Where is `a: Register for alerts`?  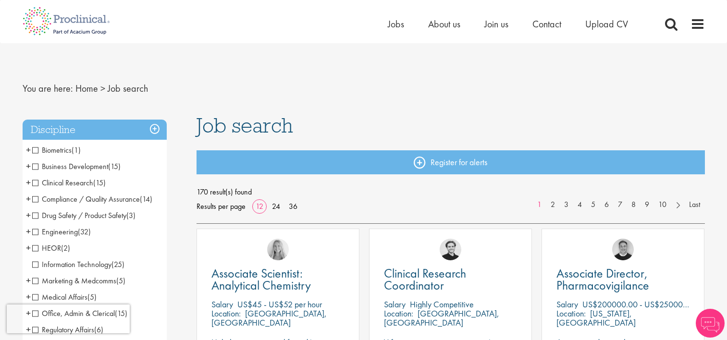 a: Register for alerts is located at coordinates (451, 162).